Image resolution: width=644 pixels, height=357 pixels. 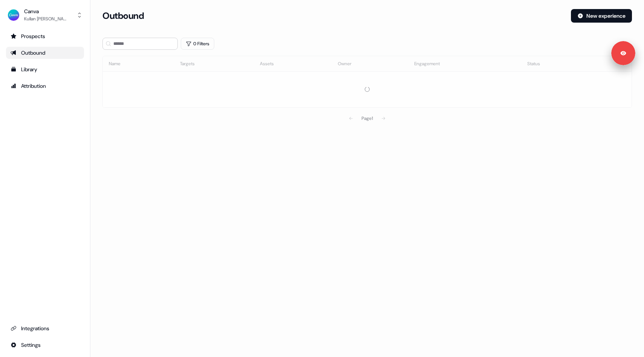 I want to click on div: Outbound, so click(x=45, y=53).